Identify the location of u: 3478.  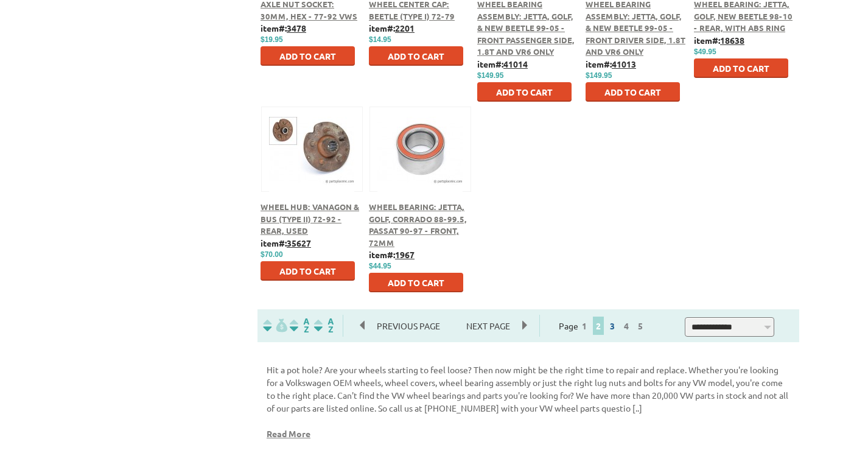
(297, 28).